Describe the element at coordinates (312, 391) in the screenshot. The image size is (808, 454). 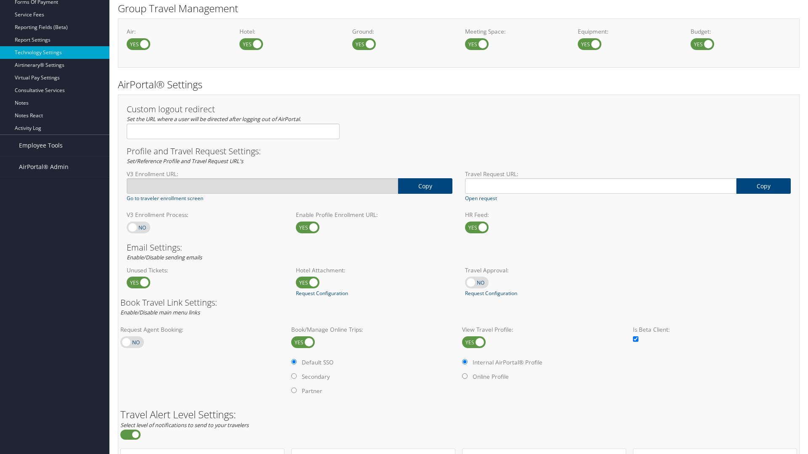
I see `label: Partner` at that location.